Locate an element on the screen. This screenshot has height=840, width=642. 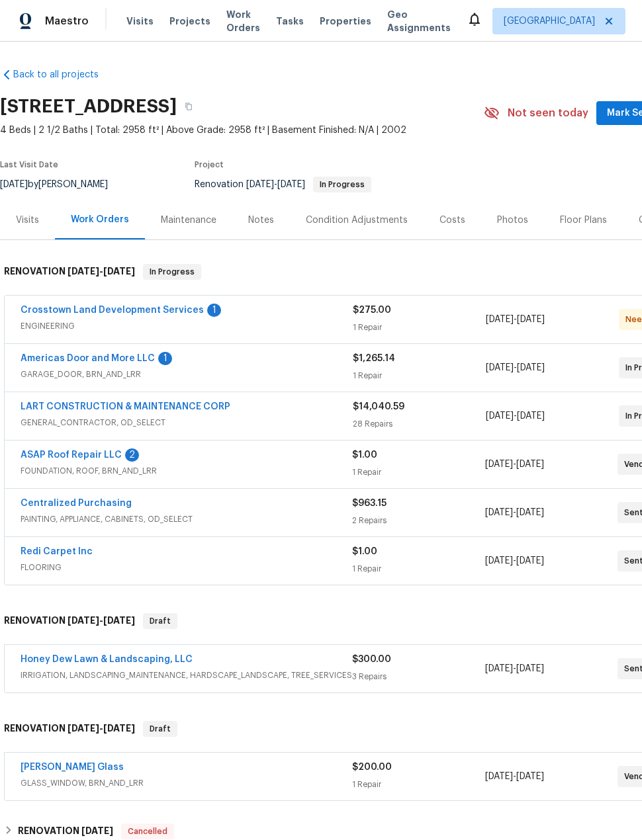
span: Project is located at coordinates (209, 165).